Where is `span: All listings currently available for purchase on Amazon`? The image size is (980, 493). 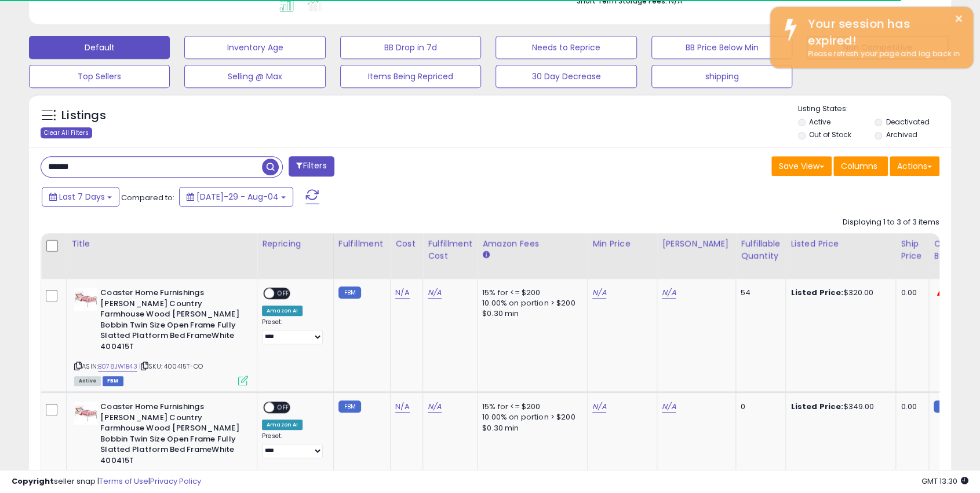
span: All listings currently available for purchase on Amazon is located at coordinates (87, 381).